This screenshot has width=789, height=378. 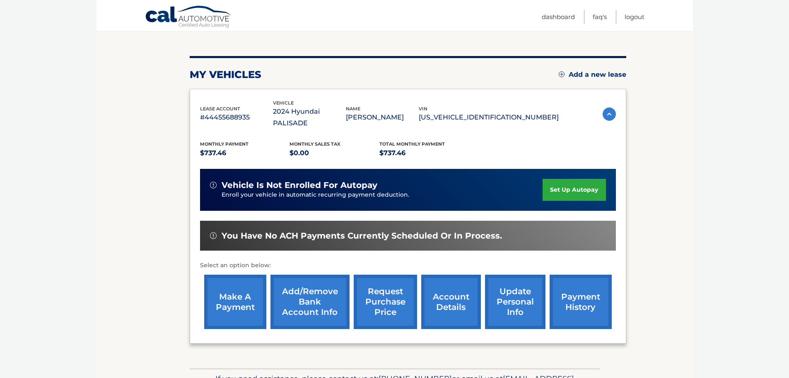 What do you see at coordinates (635, 17) in the screenshot?
I see `a: Logout` at bounding box center [635, 17].